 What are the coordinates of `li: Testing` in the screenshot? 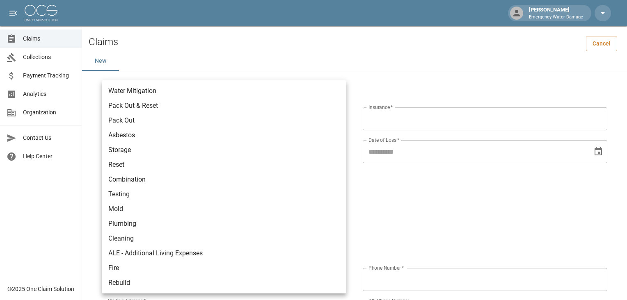 It's located at (224, 194).